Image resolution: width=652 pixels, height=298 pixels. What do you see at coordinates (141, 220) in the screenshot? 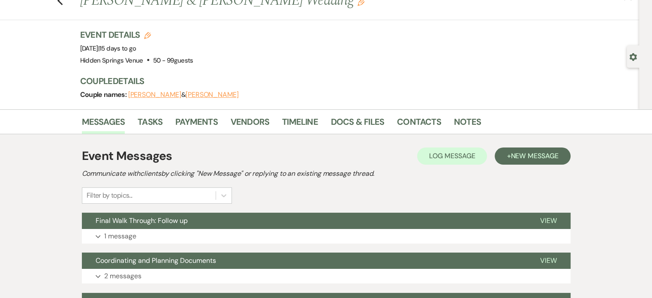
I see `span: Final Walk Through: Follow up` at bounding box center [141, 220].